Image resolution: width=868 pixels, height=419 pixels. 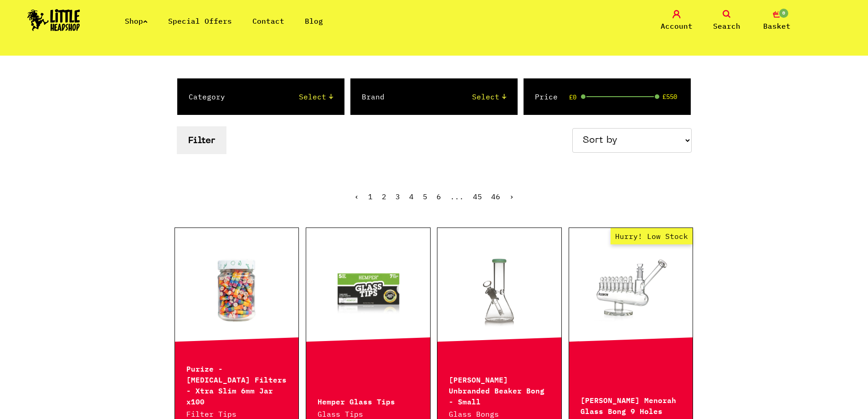 What do you see at coordinates (206, 96) in the screenshot?
I see `label: Category` at bounding box center [206, 96].